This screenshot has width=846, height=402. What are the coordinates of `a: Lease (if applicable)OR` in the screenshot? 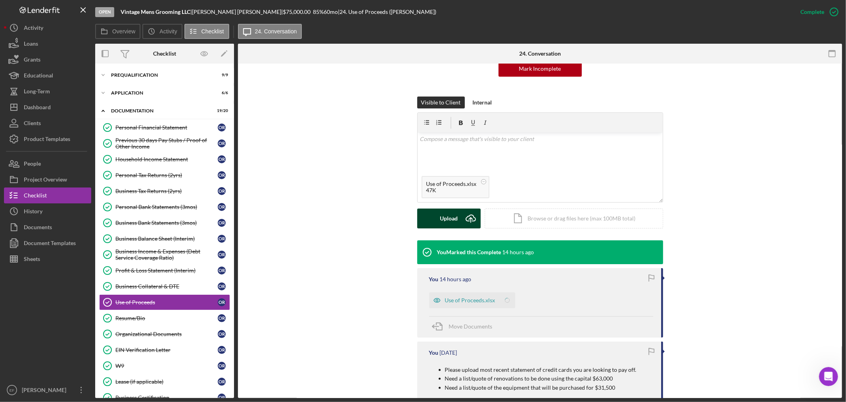 It's located at (165, 381).